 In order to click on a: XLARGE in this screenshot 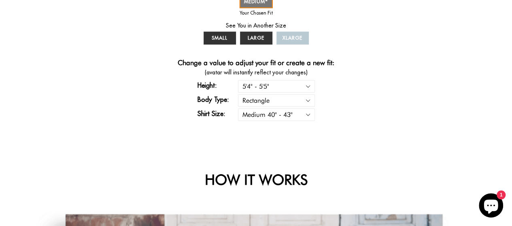, I will do `click(292, 38)`.